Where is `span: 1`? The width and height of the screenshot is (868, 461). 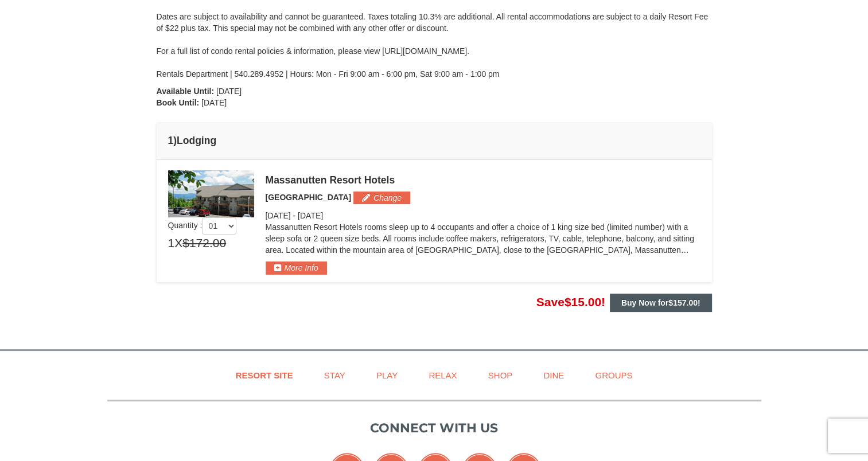
span: 1 is located at coordinates (171, 243).